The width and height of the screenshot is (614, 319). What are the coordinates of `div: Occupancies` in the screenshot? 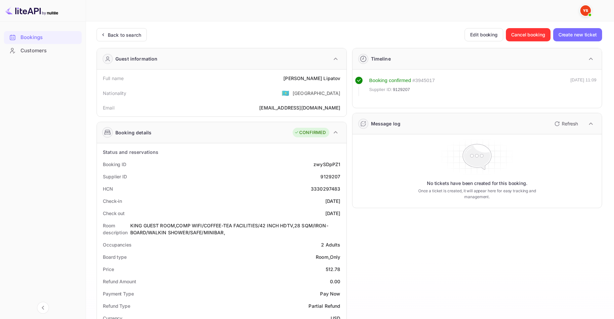 It's located at (117, 244).